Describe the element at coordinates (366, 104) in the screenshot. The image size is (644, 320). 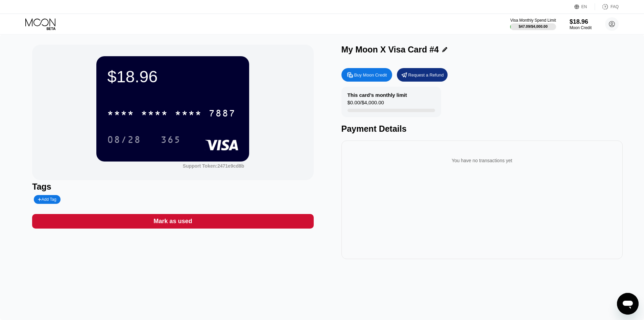
I see `div: $0.00 / $4,000.00` at that location.